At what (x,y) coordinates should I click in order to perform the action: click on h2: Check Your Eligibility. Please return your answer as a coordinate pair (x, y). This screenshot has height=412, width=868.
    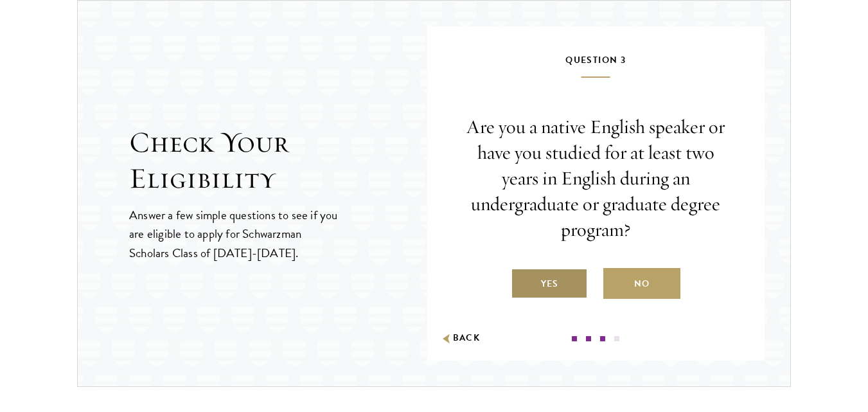
    Looking at the image, I should click on (278, 161).